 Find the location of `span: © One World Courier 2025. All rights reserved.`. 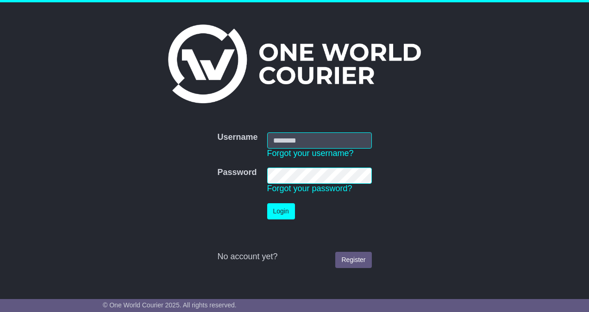

span: © One World Courier 2025. All rights reserved. is located at coordinates (169, 305).